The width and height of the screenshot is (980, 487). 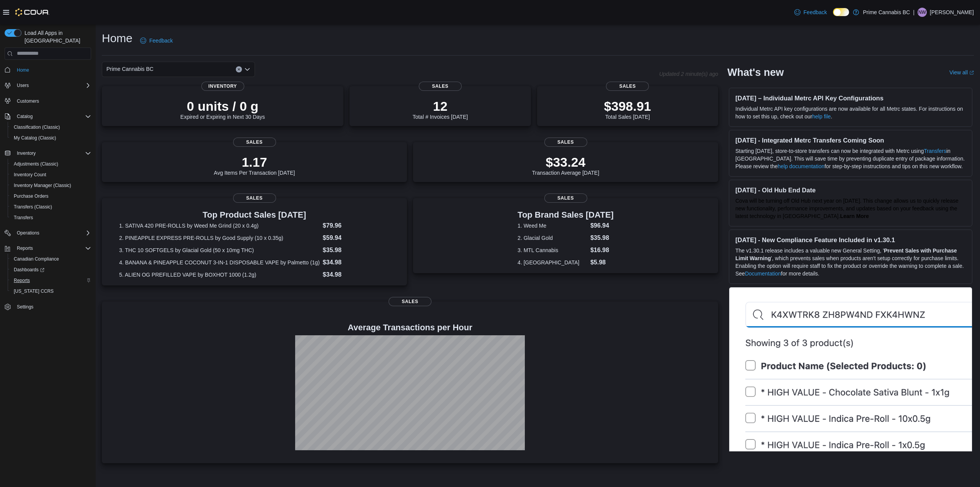 I want to click on button: Inventory Count, so click(x=51, y=175).